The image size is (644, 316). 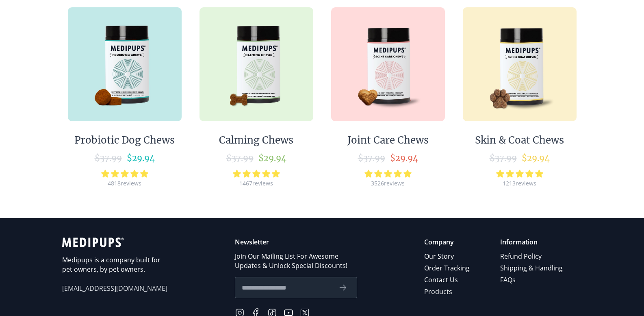 I want to click on span: Clear all and close, so click(x=120, y=119).